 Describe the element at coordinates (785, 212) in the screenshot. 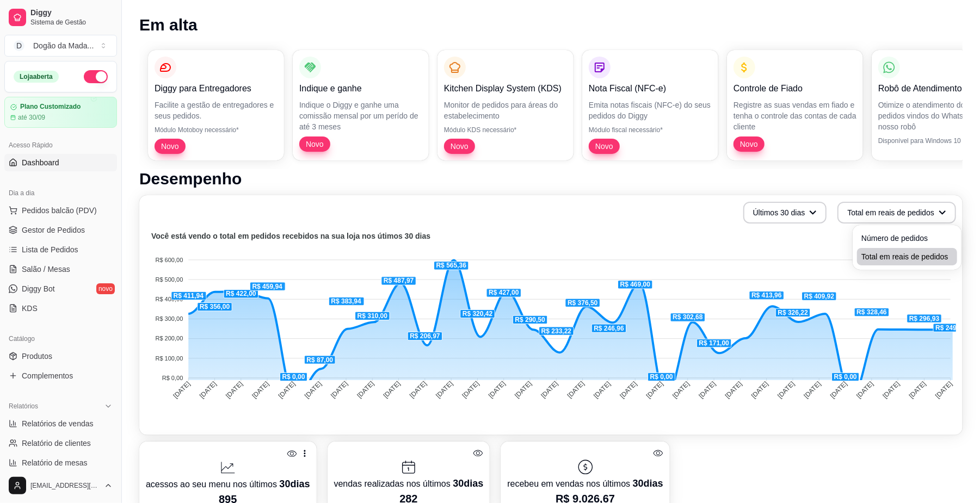

I see `button: Últimos 30 dias` at that location.